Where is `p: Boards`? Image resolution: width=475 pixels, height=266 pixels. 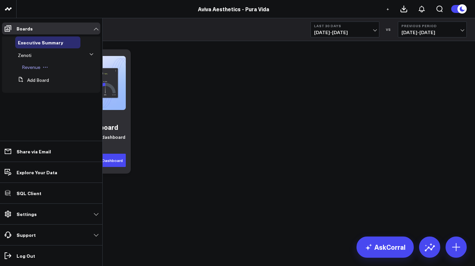 p: Boards is located at coordinates (24, 28).